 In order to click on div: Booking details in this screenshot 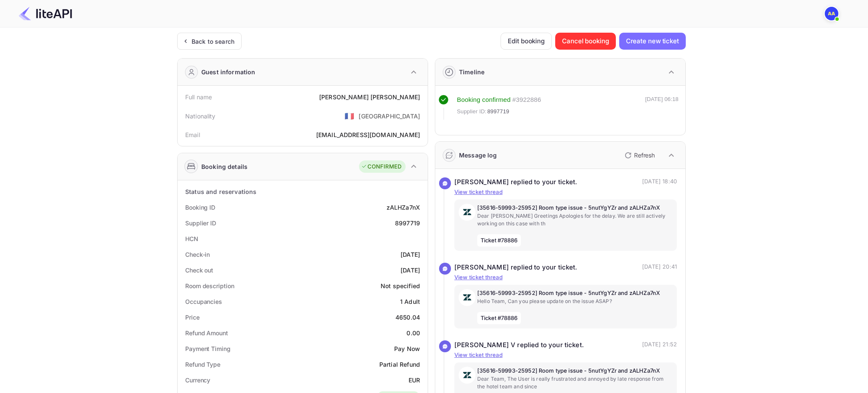, I will do `click(224, 166)`.